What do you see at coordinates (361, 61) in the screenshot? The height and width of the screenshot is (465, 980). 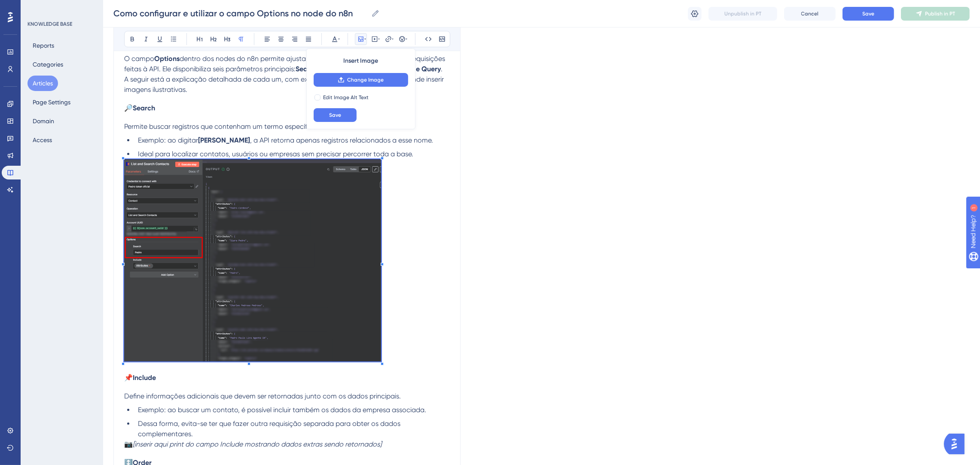 I see `span: Insert Image` at bounding box center [361, 61].